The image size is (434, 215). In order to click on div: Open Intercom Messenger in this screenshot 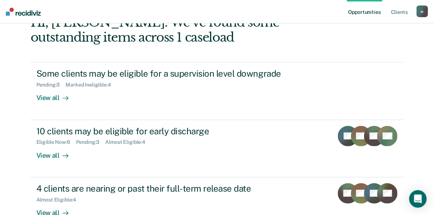, I will do `click(418, 199)`.